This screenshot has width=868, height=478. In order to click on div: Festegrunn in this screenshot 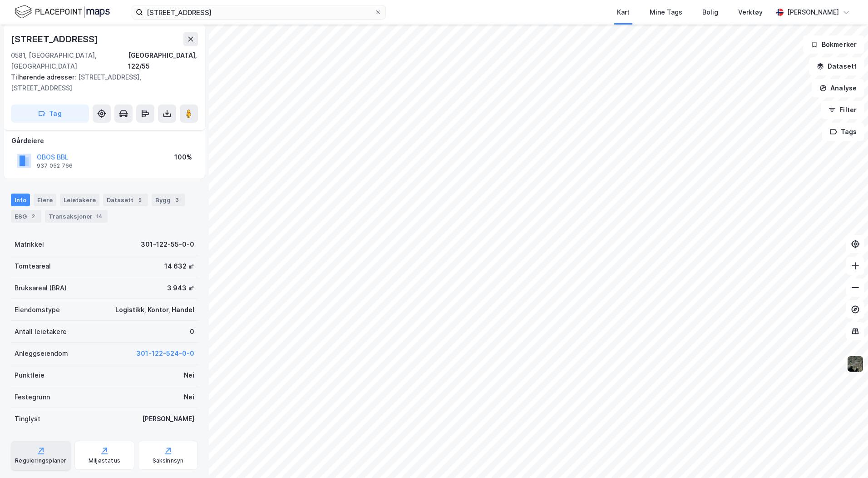, I will do `click(32, 397)`.